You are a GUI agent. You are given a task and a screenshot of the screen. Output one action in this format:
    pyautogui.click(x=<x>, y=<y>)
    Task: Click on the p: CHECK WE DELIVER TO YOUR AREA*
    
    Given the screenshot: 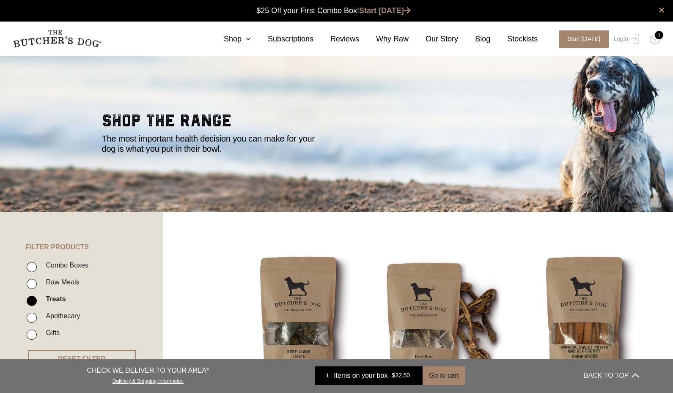 What is the action you would take?
    pyautogui.click(x=148, y=371)
    